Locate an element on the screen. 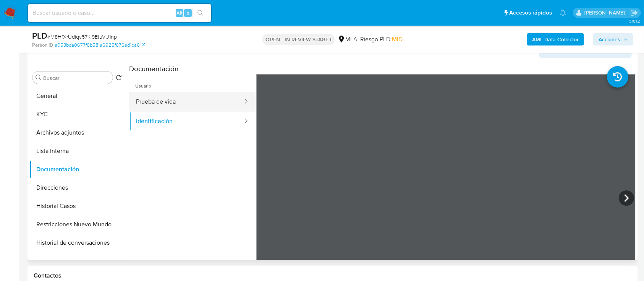 The image size is (644, 281). span: 3.161.2 is located at coordinates (634, 21).